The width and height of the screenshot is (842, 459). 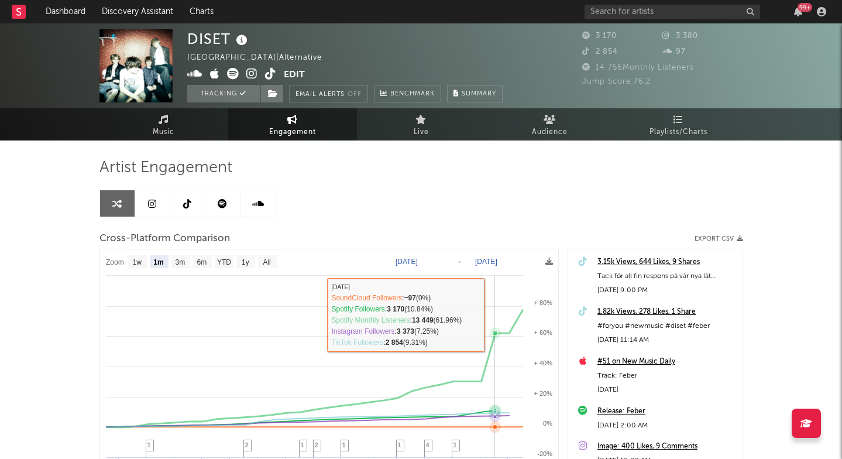 I want to click on a: 3.15k Views, 644 Likes, 9 Shares, so click(x=667, y=262).